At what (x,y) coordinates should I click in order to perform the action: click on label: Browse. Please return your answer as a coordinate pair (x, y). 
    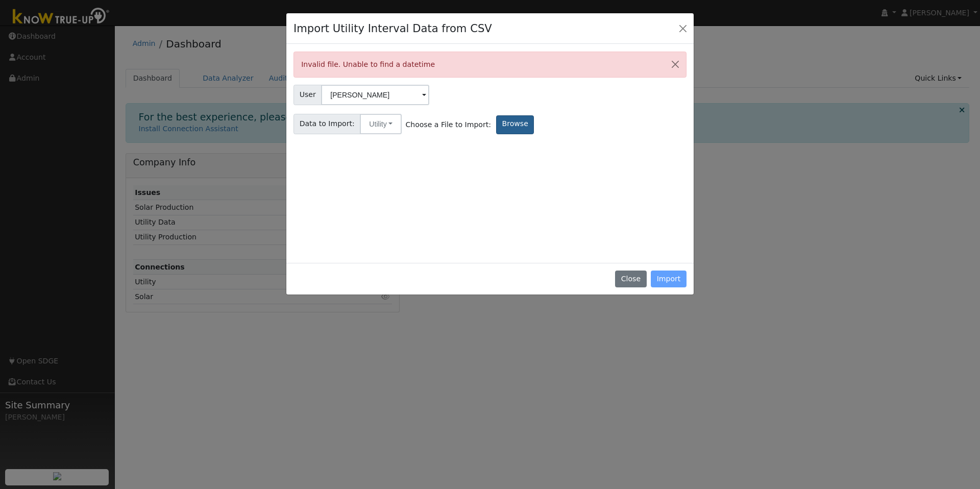
    Looking at the image, I should click on (515, 125).